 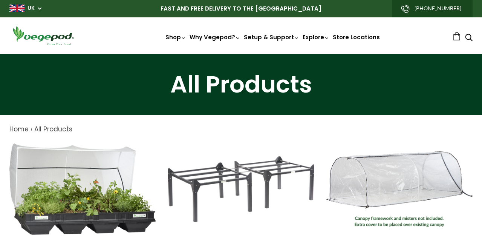 I want to click on img: Large Raised Garden Bed with Canopy, so click(x=83, y=189).